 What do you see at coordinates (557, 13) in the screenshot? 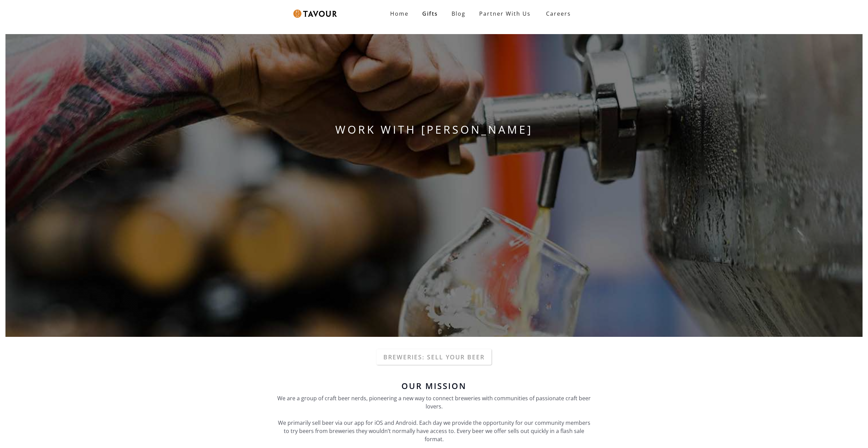
I see `a: Careers` at bounding box center [557, 13].